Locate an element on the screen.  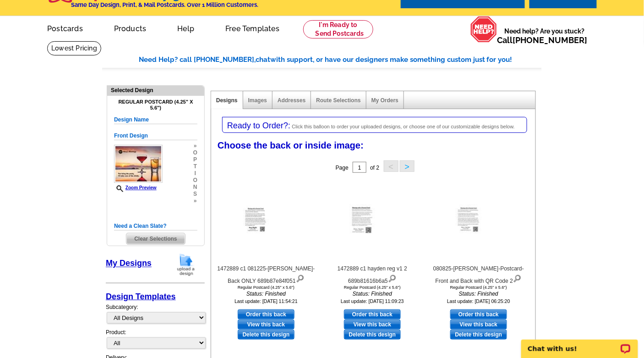
a: Postcards is located at coordinates (65, 28).